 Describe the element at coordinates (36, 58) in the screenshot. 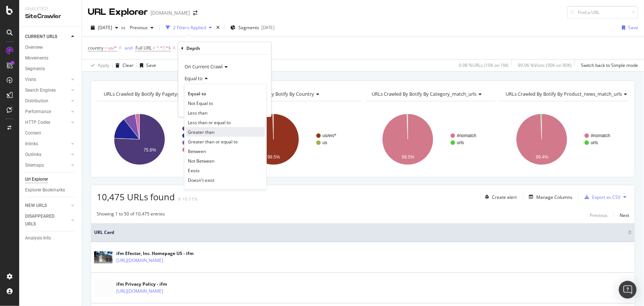

I see `div: Movements` at that location.